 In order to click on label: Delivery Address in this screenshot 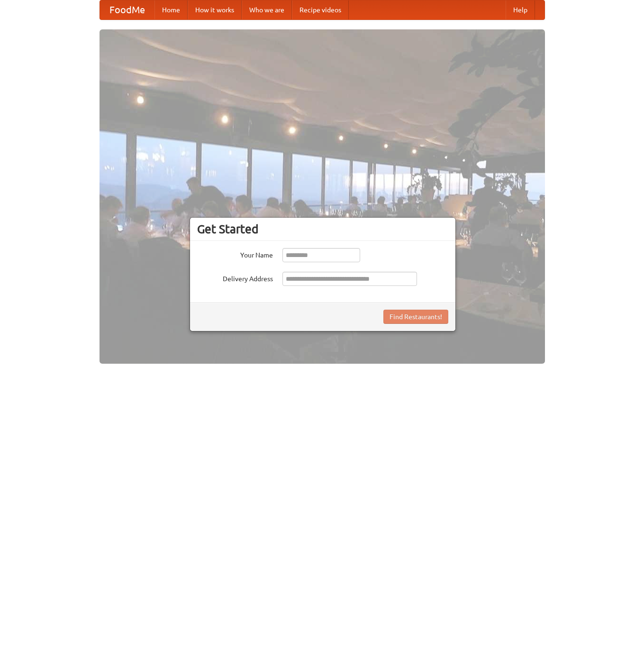, I will do `click(235, 277)`.